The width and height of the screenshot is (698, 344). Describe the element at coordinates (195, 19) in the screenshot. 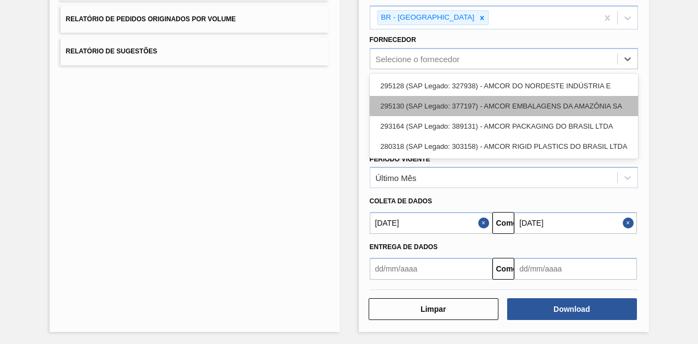

I see `button: Relatório de Pedidos Originados por Volume` at that location.